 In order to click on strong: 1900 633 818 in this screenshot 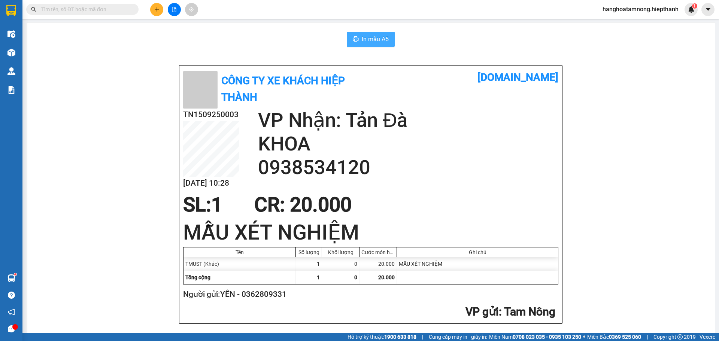, I will do `click(400, 337)`.